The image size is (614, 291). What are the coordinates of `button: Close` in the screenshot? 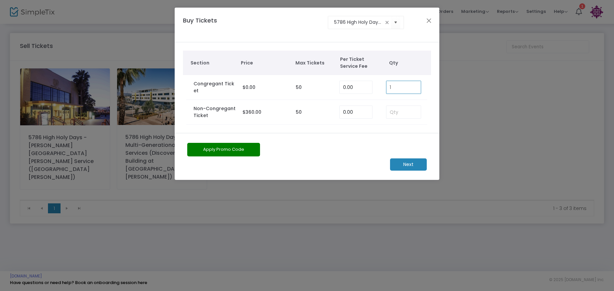 It's located at (429, 21).